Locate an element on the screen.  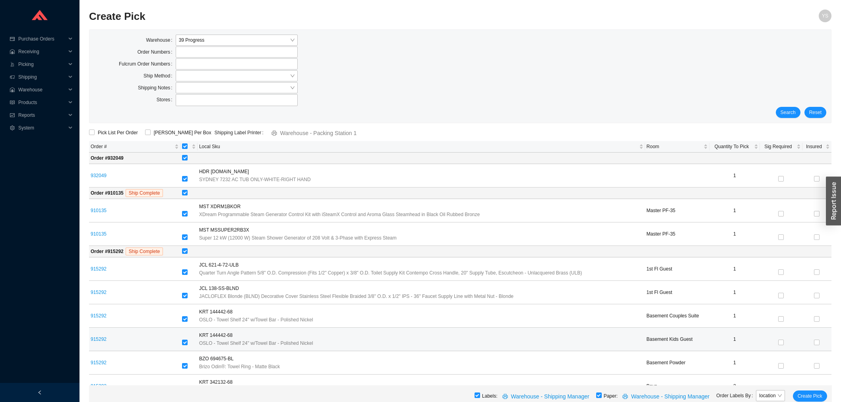
button: Create Pick is located at coordinates (810, 396).